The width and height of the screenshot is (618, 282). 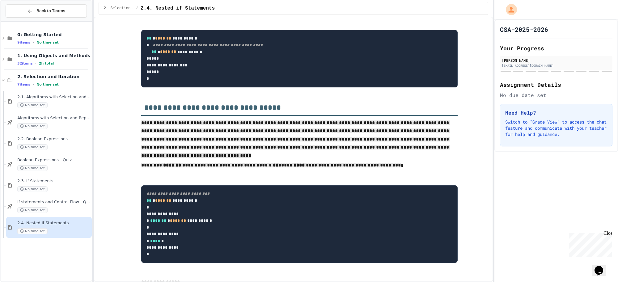 What do you see at coordinates (54, 35) in the screenshot?
I see `span: 0: Getting Started` at bounding box center [54, 35].